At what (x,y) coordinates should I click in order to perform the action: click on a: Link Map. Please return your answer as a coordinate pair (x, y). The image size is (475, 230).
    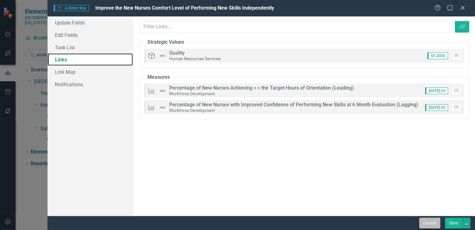
    Looking at the image, I should click on (90, 72).